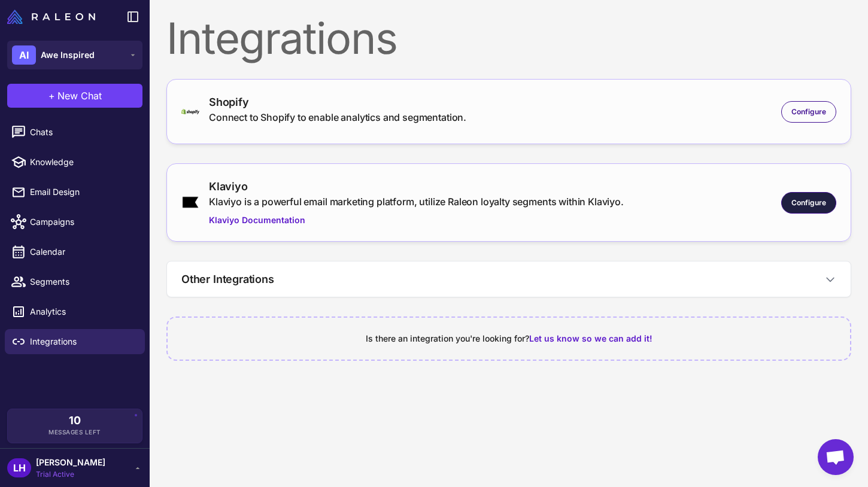 The height and width of the screenshot is (487, 868). Describe the element at coordinates (338, 102) in the screenshot. I see `div: Shopify` at that location.